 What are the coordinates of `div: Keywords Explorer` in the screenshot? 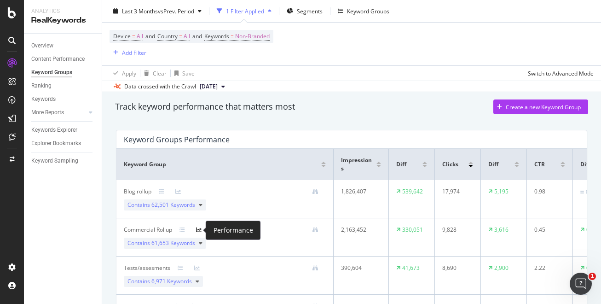 It's located at (54, 130).